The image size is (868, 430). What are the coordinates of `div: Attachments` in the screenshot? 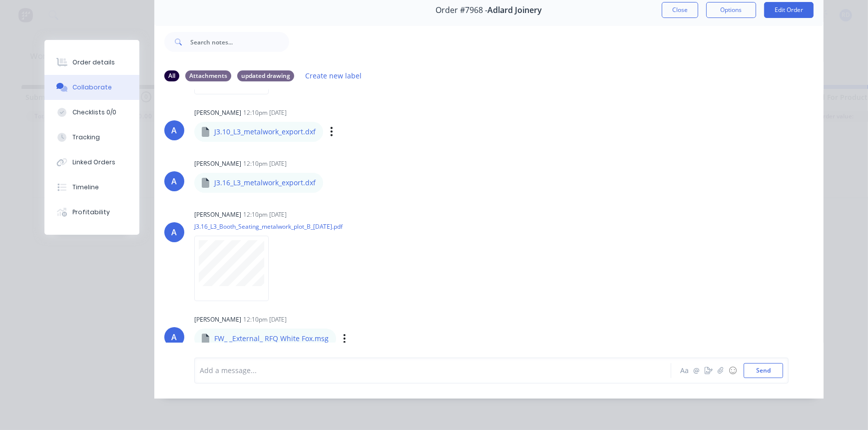 It's located at (208, 76).